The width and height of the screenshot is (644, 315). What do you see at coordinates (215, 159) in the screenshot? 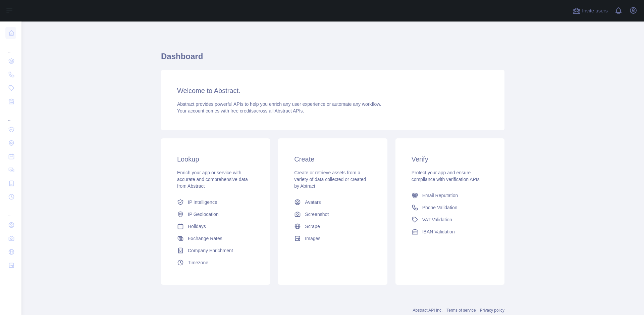
I see `h3: Lookup` at bounding box center [215, 159].